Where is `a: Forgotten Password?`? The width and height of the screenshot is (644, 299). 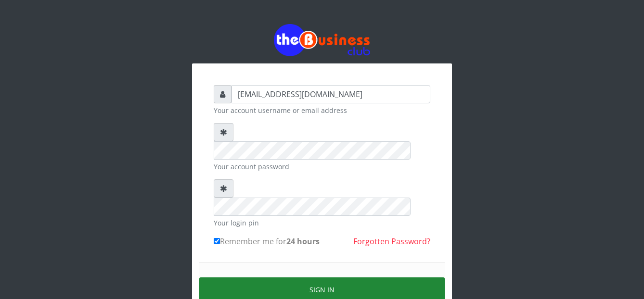
a: Forgotten Password? is located at coordinates (392, 242).